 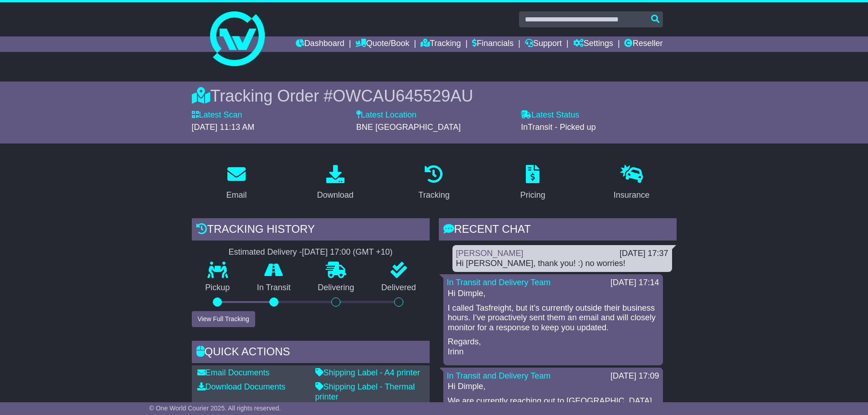 What do you see at coordinates (311, 354) in the screenshot?
I see `div: Quick Actions` at bounding box center [311, 354].